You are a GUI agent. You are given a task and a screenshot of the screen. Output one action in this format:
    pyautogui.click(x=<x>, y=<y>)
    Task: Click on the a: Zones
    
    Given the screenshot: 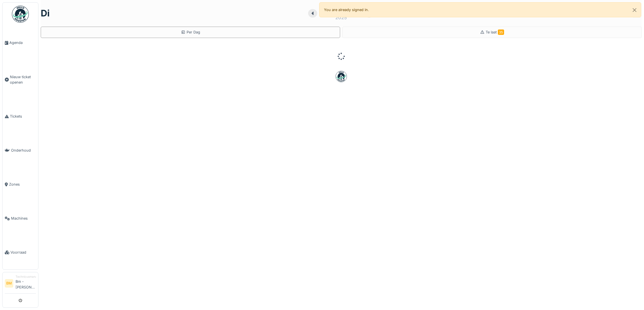 What is the action you would take?
    pyautogui.click(x=20, y=184)
    